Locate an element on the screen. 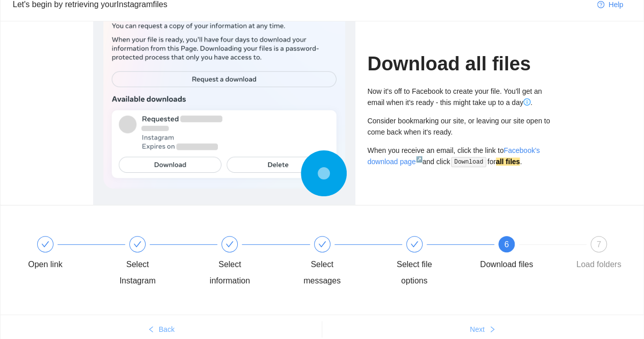 Image resolution: width=644 pixels, height=339 pixels. h1: Download all files is located at coordinates (459, 64).